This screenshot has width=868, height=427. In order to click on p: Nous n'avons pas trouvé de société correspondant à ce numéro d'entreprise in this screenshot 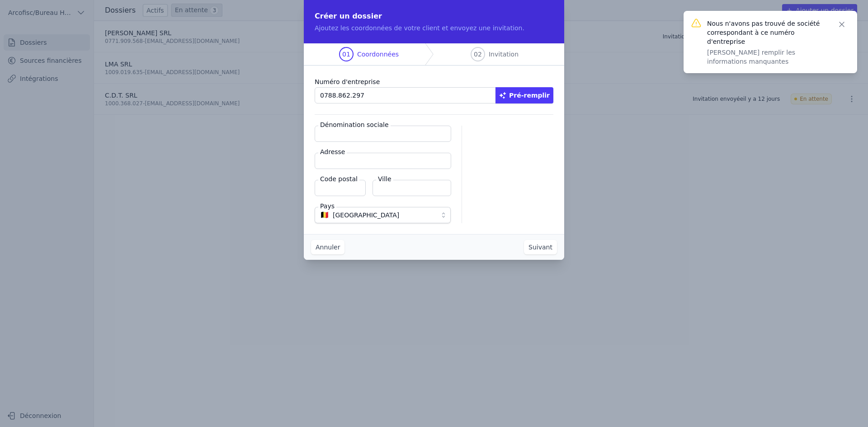, I will do `click(767, 32)`.